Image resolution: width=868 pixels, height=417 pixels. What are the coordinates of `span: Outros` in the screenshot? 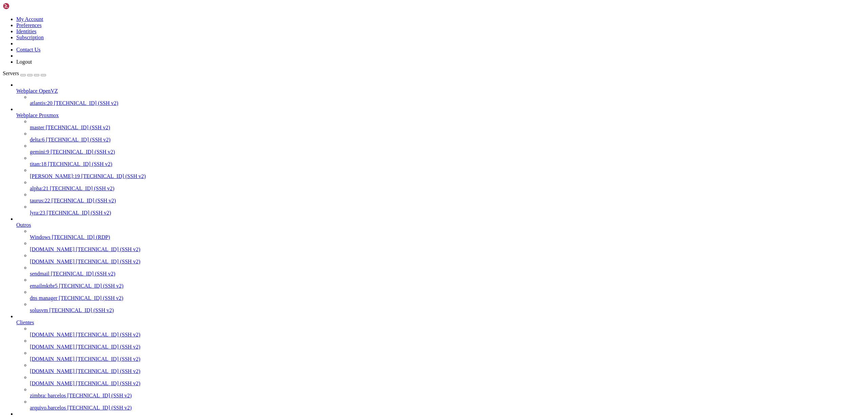 It's located at (24, 225).